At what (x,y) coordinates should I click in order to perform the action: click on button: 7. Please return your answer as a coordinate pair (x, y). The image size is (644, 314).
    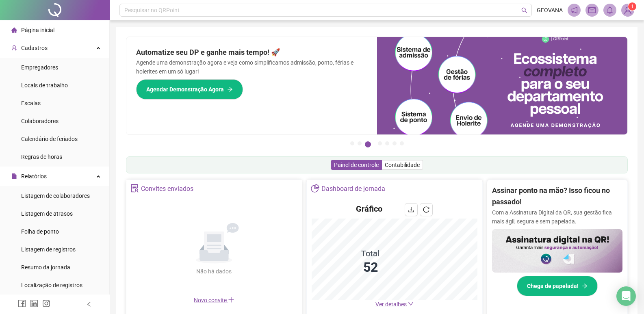
    Looking at the image, I should click on (402, 143).